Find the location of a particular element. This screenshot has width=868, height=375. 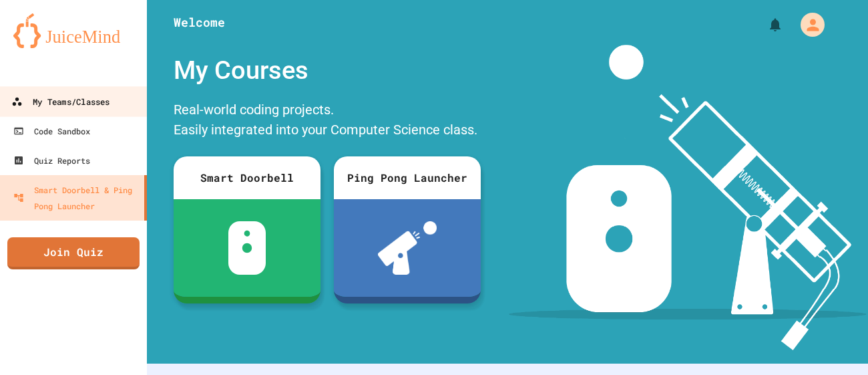

div: Smart Doorbell & Ping Pong Launcher is located at coordinates (76, 198).